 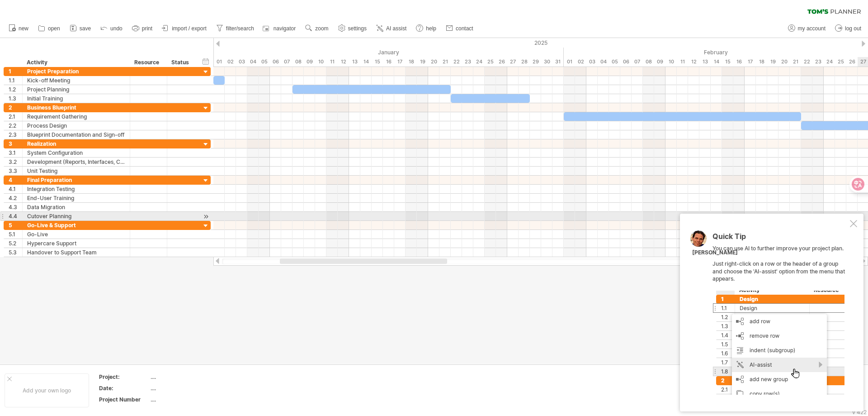 What do you see at coordinates (592, 61) in the screenshot?
I see `div: Monday, 3 February 2025` at bounding box center [592, 61].